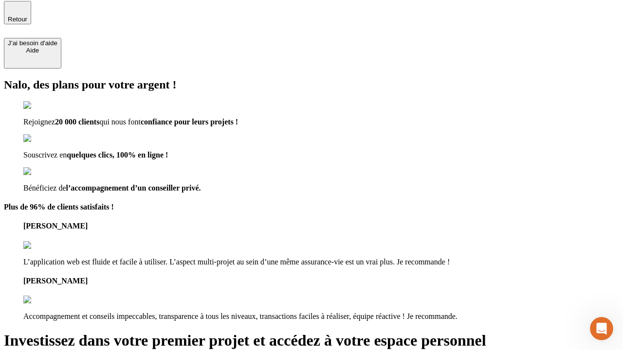 This screenshot has height=350, width=623. What do you see at coordinates (39, 122) in the screenshot?
I see `span: Rejoignez` at bounding box center [39, 122].